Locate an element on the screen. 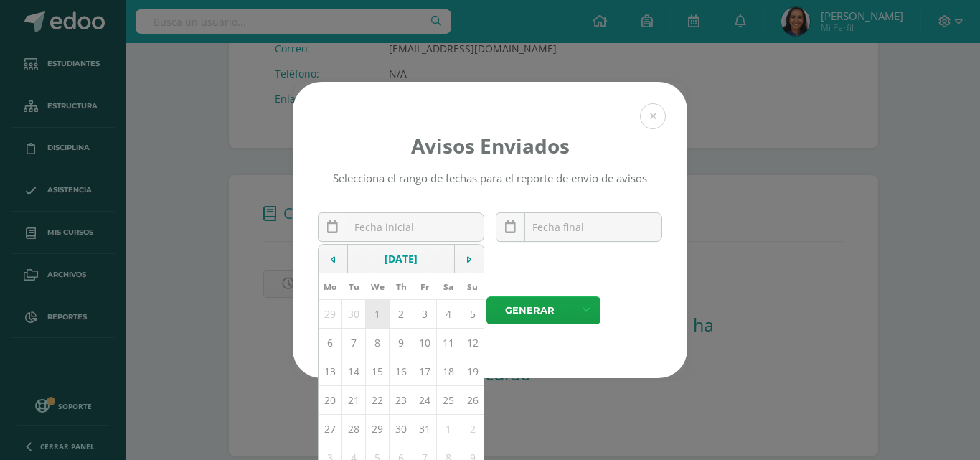 The width and height of the screenshot is (980, 460). div: Selecciona el rango de fechas para el reporte de envio de avisos is located at coordinates (490, 178).